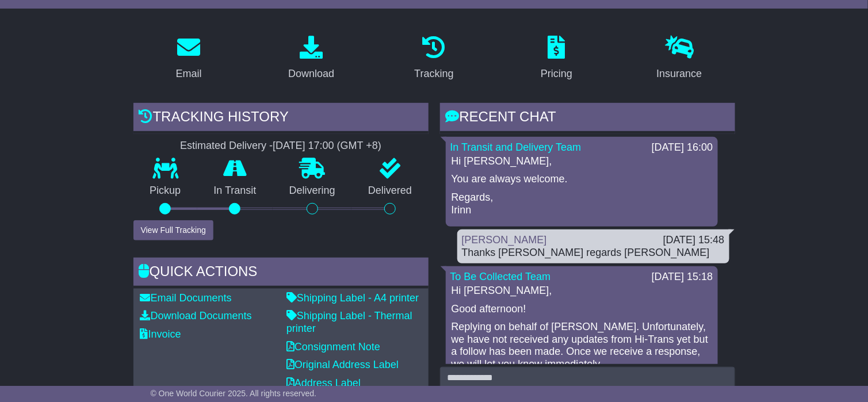 This screenshot has height=402, width=868. What do you see at coordinates (501, 277) in the screenshot?
I see `a: To Be Collected Team` at bounding box center [501, 277].